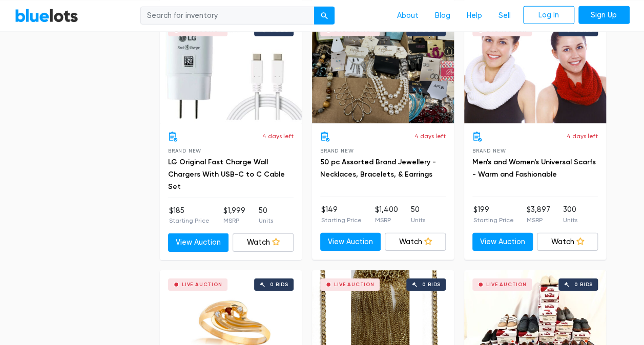  I want to click on li: 300, so click(570, 215).